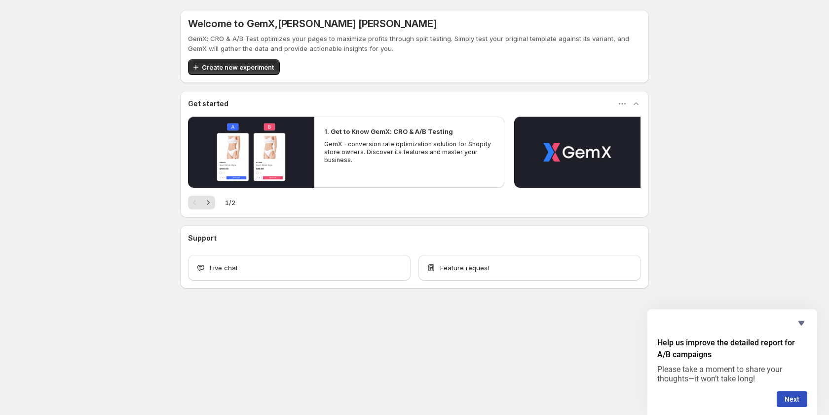 This screenshot has height=415, width=829. I want to click on span: 1 / 2, so click(230, 202).